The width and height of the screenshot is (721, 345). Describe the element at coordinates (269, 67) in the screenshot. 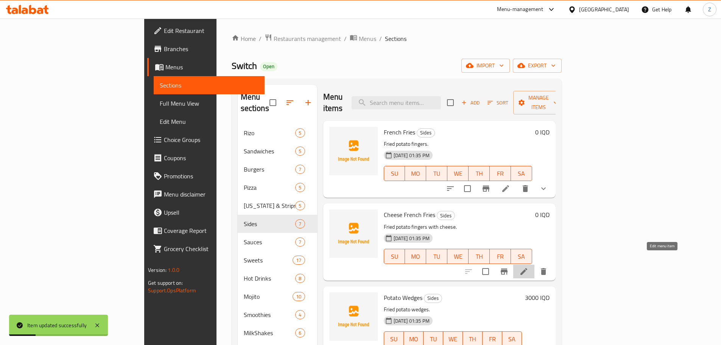

I see `div: Open` at that location.